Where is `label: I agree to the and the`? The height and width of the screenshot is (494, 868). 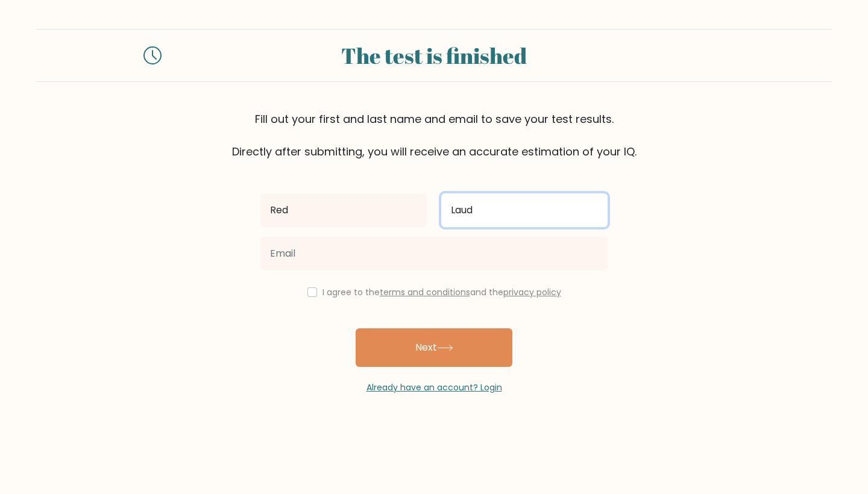 label: I agree to the and the is located at coordinates (441, 292).